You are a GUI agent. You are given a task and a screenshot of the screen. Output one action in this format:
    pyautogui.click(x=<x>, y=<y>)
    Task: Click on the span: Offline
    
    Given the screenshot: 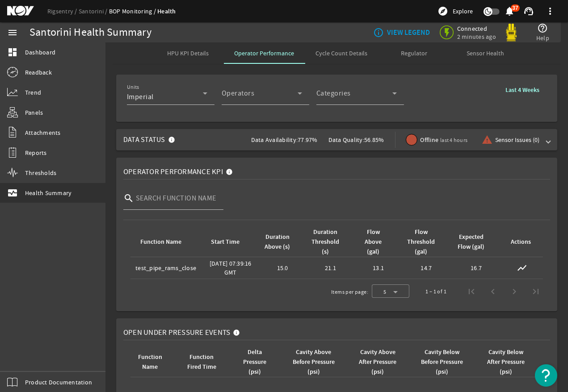 What is the action you would take?
    pyautogui.click(x=444, y=140)
    